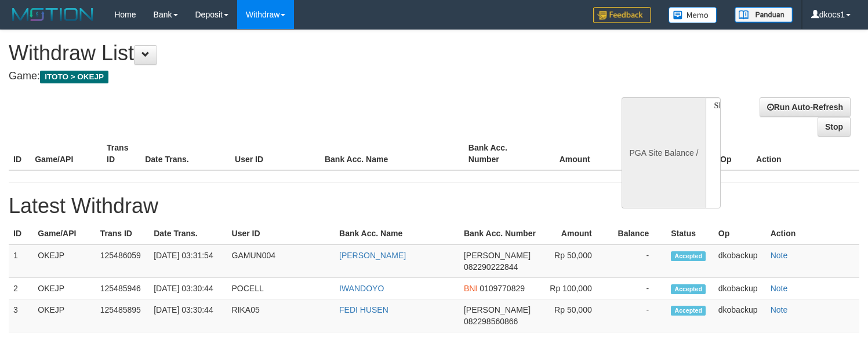 The image size is (868, 337). What do you see at coordinates (433, 206) in the screenshot?
I see `h1: Latest Withdraw` at bounding box center [433, 206].